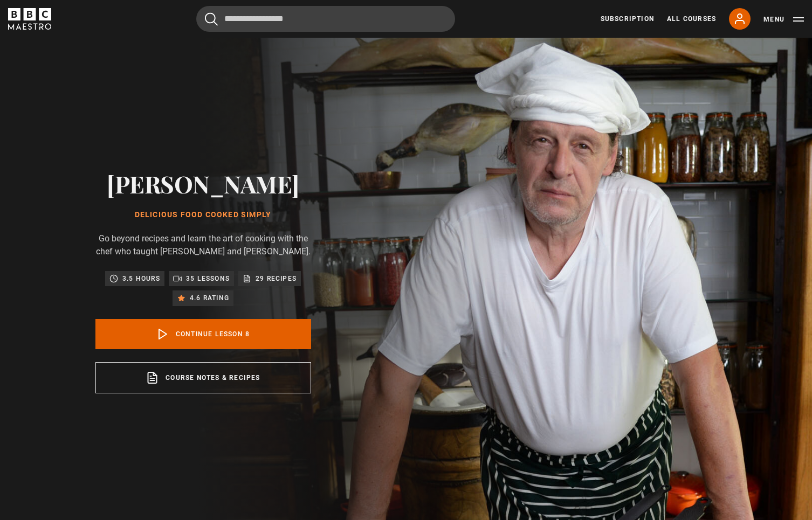 This screenshot has width=812, height=520. I want to click on p: 3.5 hours, so click(142, 279).